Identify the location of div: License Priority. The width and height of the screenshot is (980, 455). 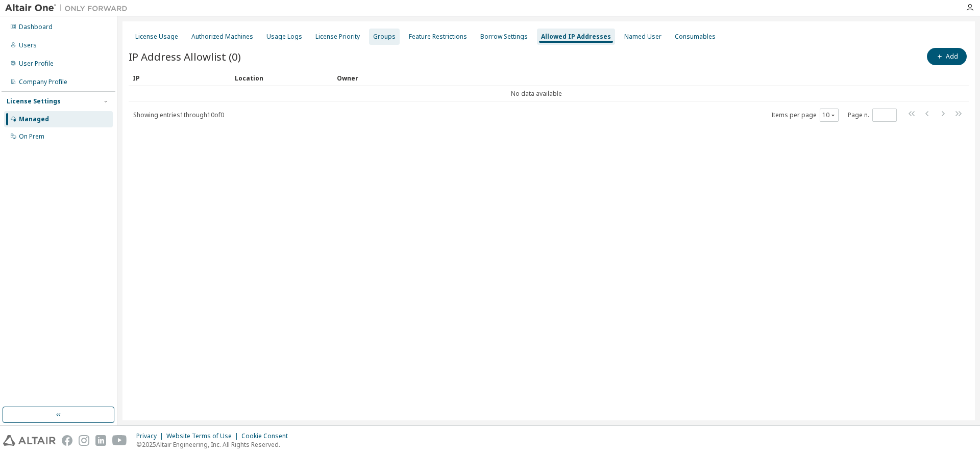
(337, 37).